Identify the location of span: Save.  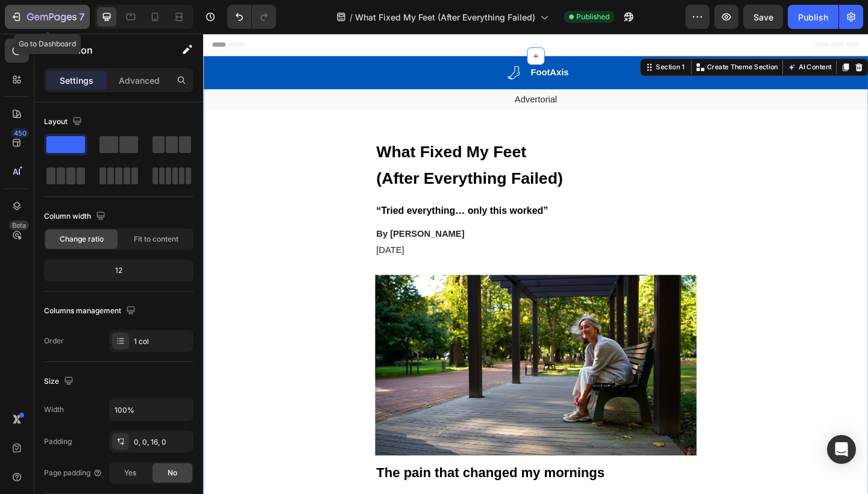
(763, 17).